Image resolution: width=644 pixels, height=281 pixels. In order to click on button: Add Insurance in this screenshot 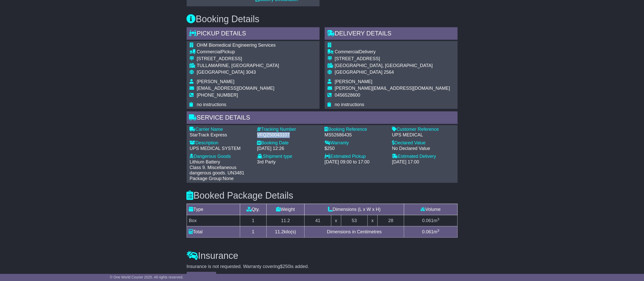, I will do `click(201, 276)`.